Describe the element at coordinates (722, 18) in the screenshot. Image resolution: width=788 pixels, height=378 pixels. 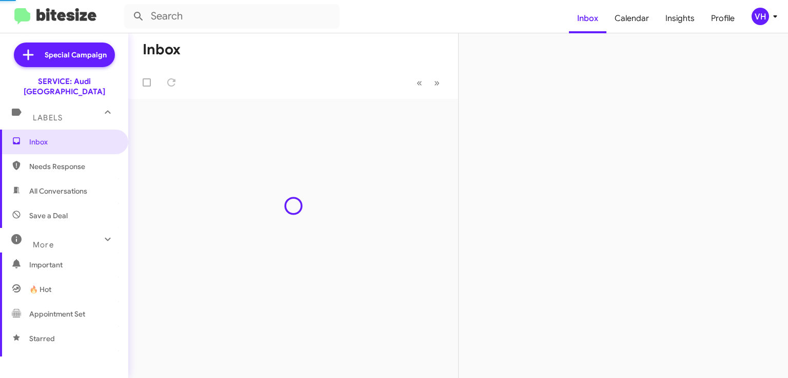
I see `a: Profile` at that location.